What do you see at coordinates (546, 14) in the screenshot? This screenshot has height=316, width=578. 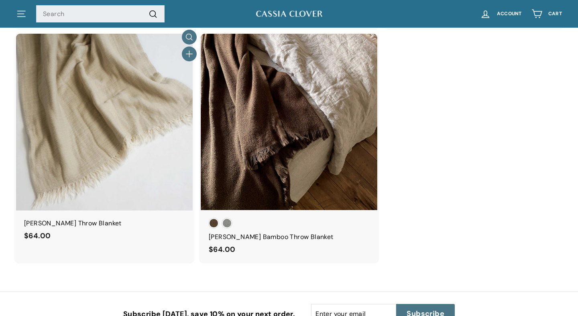 I see `a: Cart` at bounding box center [546, 14].